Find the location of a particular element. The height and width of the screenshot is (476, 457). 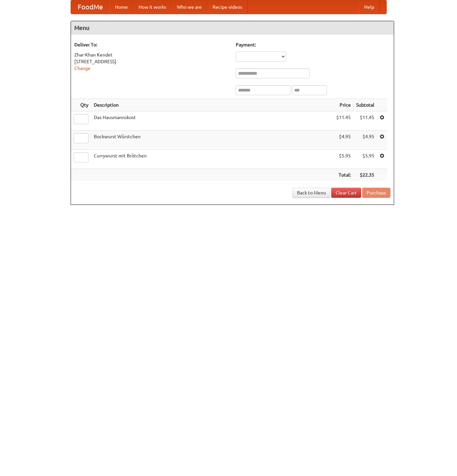

th: Price is located at coordinates (343, 105).